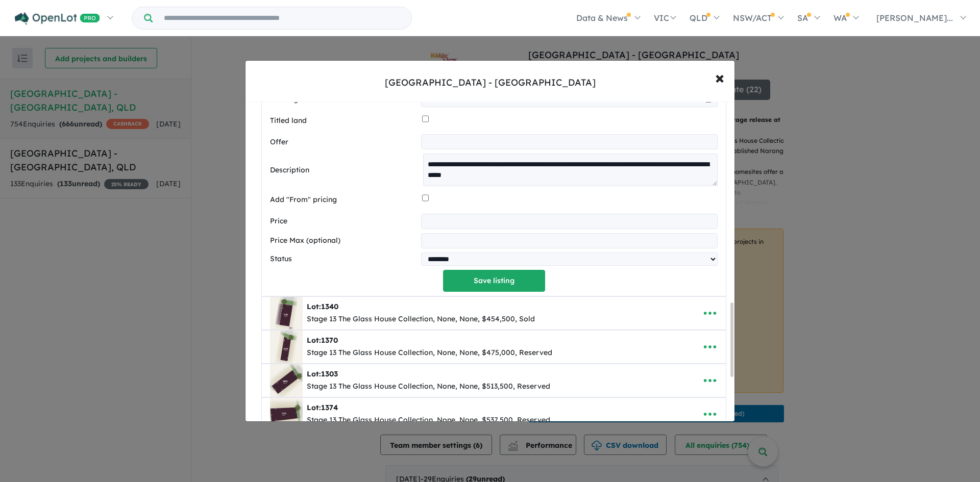  I want to click on label: Description, so click(344, 170).